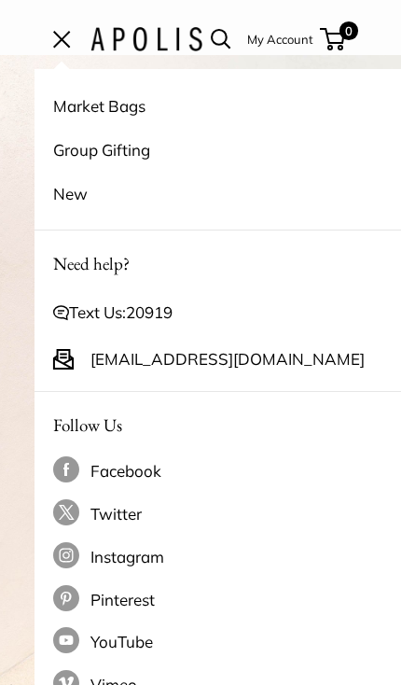  I want to click on a: 0, so click(333, 39).